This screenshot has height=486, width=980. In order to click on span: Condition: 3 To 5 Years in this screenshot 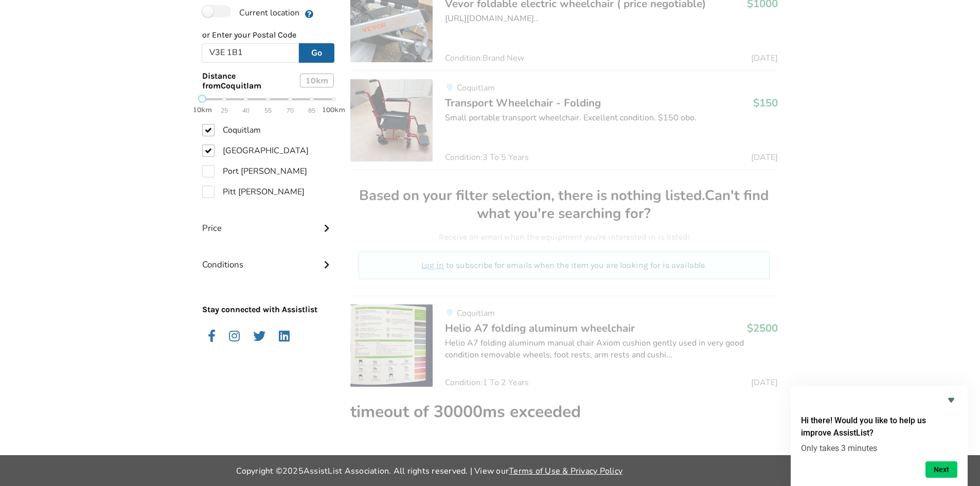, I will do `click(487, 157)`.